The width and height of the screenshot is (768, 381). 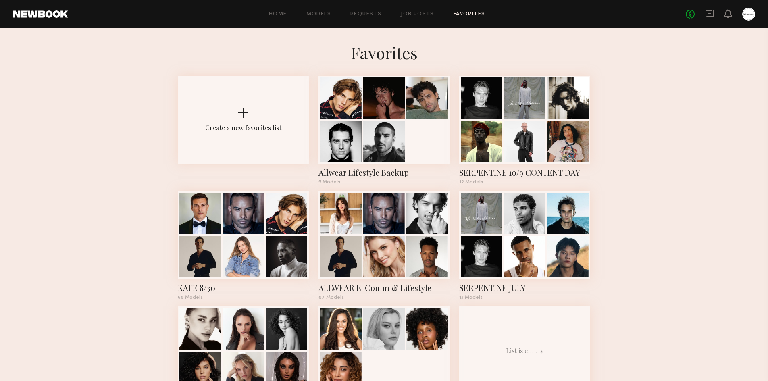 I want to click on div: 12 Models, so click(x=525, y=182).